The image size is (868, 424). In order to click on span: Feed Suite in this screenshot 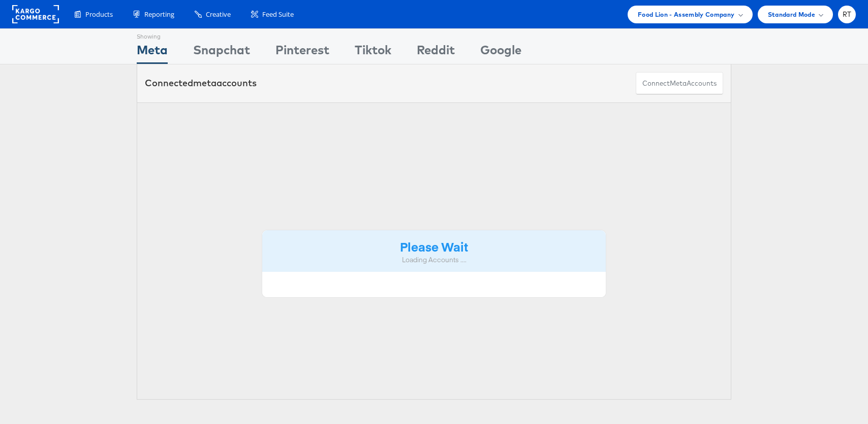, I will do `click(278, 14)`.